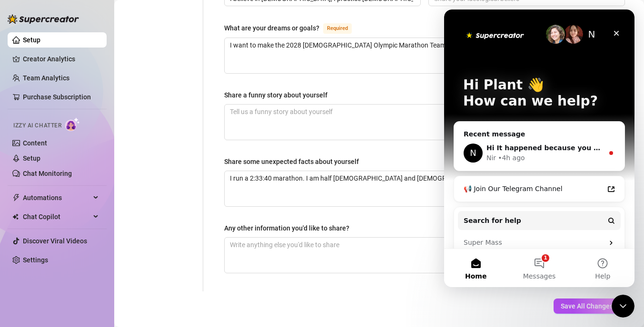  Describe the element at coordinates (95, 92) in the screenshot. I see `p: How can we help?` at that location.